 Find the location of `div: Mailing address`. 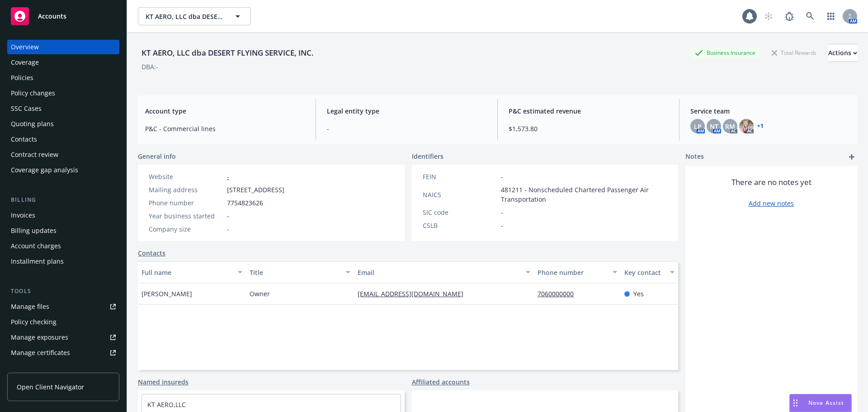

div: Mailing address is located at coordinates (186, 190).